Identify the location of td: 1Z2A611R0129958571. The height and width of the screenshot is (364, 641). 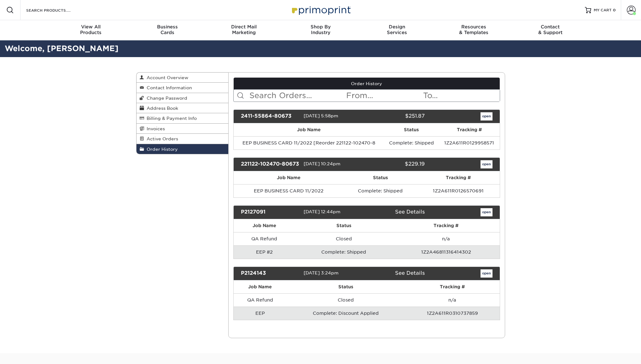
(469, 143).